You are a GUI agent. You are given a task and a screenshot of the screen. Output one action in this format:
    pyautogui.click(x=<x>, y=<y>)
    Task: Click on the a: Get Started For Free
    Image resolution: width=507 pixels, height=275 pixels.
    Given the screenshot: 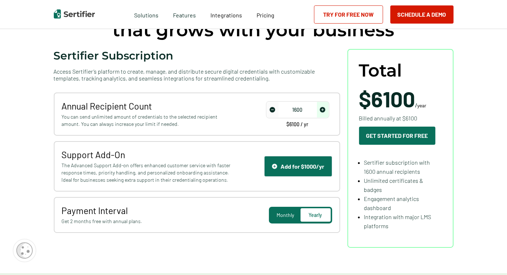 What is the action you would take?
    pyautogui.click(x=397, y=136)
    